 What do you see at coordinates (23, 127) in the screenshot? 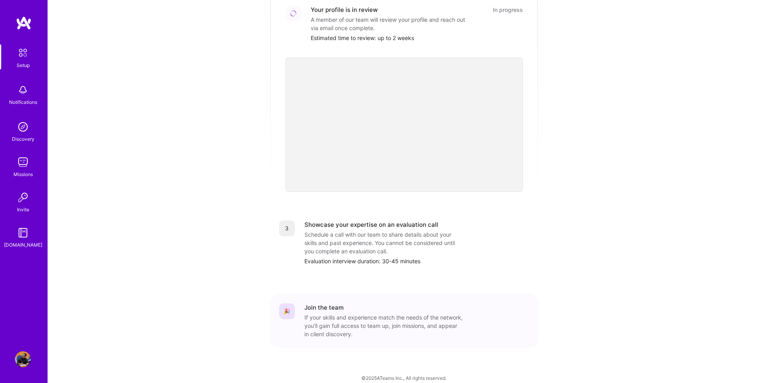
I see `img: discovery` at bounding box center [23, 127].